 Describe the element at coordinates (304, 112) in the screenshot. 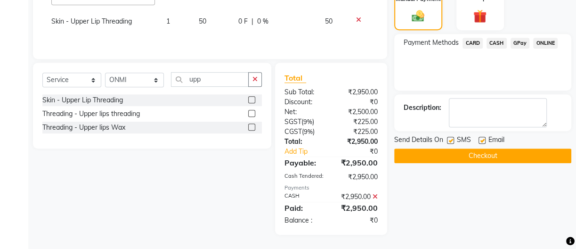

I see `div: Net:` at that location.